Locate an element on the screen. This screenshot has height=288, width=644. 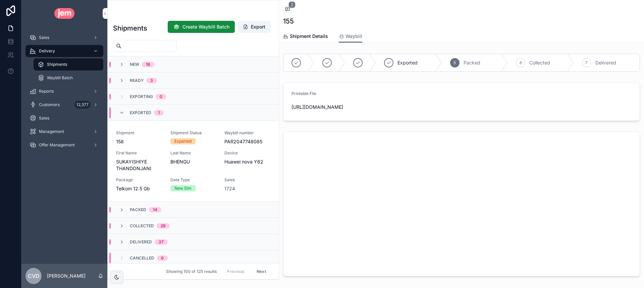
span: Delivery is located at coordinates (47, 51).